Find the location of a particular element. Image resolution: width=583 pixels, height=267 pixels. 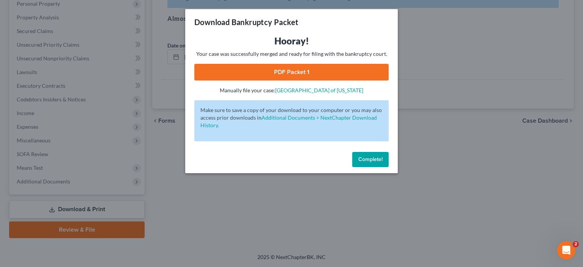

span: 2 is located at coordinates (575, 244).